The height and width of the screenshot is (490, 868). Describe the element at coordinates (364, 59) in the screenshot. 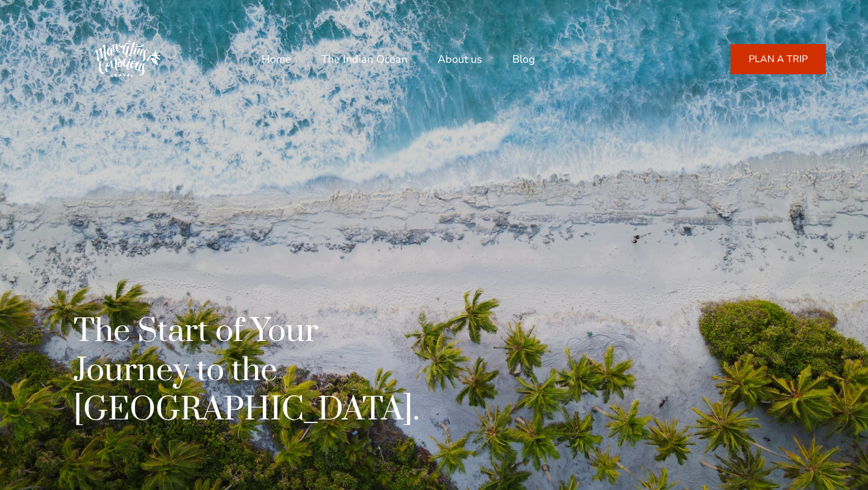

I see `a: The Indian Ocean` at that location.